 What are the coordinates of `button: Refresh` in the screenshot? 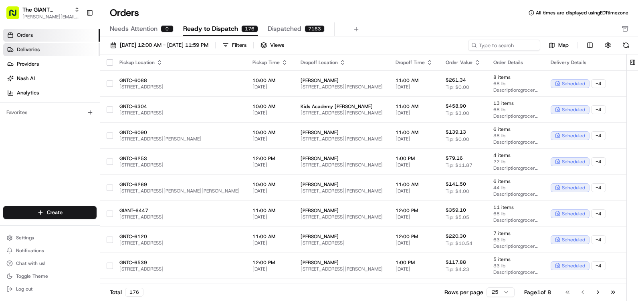 It's located at (626, 45).